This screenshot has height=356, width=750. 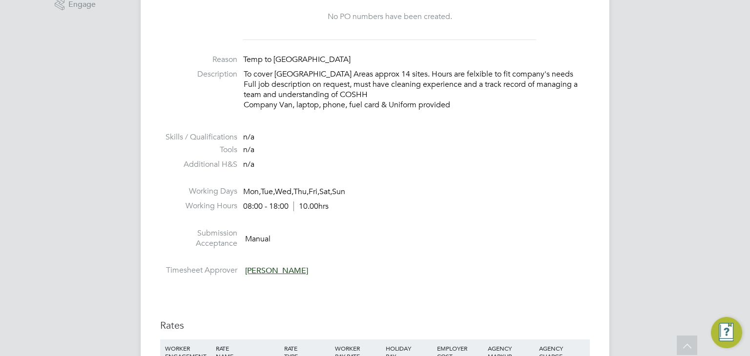 I want to click on label: Timesheet Approver, so click(x=199, y=270).